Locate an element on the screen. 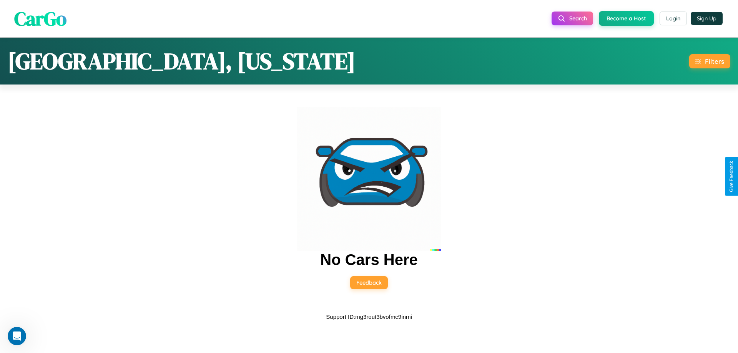 The height and width of the screenshot is (353, 738). button: Login is located at coordinates (673, 18).